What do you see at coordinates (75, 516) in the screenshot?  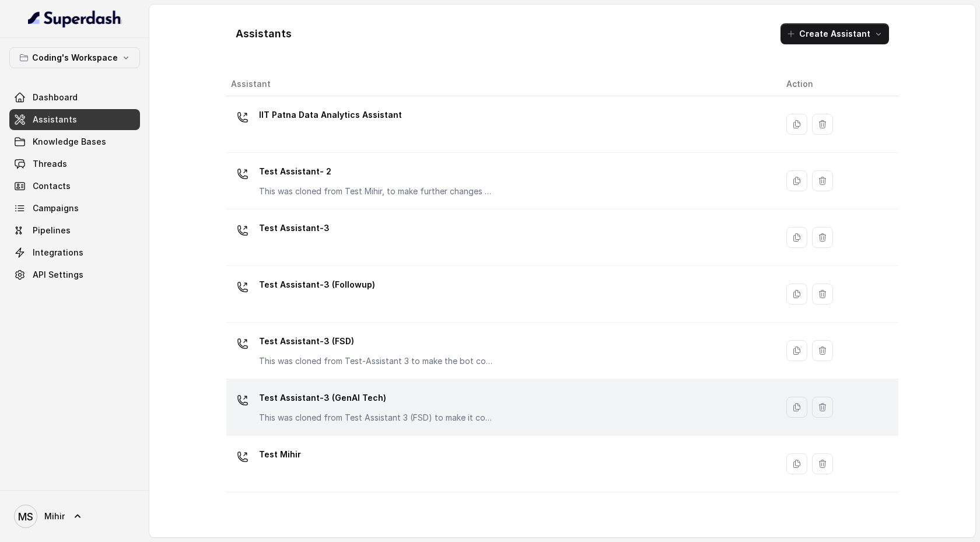 I see `a: Mihir` at bounding box center [75, 516].